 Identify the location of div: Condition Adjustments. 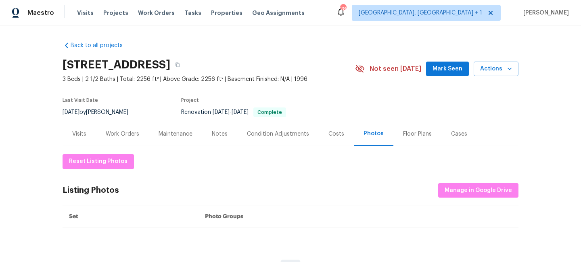
(278, 134).